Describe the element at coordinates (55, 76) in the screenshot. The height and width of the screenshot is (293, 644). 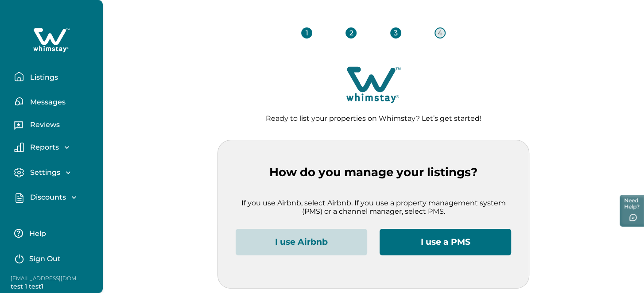
I see `button: Listings` at that location.